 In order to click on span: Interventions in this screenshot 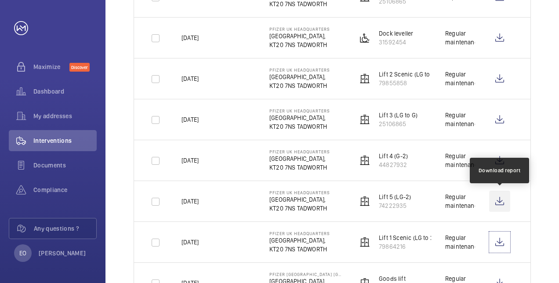, I will do `click(65, 141)`.